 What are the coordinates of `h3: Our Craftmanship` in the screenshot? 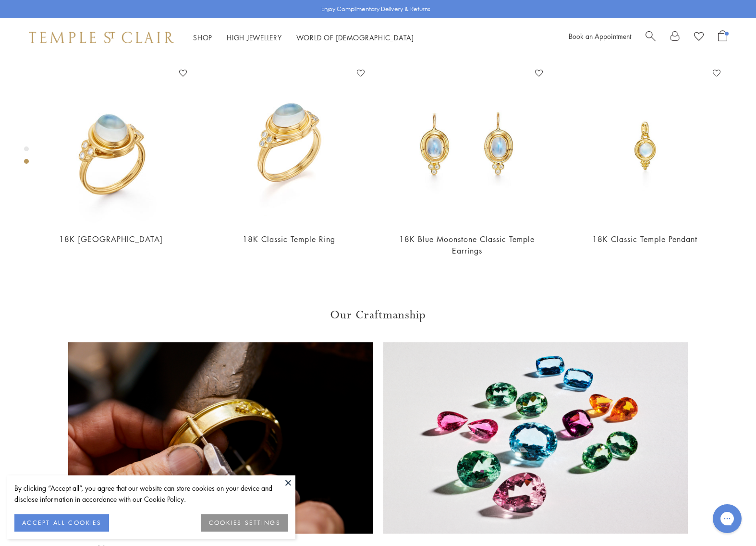 It's located at (378, 315).